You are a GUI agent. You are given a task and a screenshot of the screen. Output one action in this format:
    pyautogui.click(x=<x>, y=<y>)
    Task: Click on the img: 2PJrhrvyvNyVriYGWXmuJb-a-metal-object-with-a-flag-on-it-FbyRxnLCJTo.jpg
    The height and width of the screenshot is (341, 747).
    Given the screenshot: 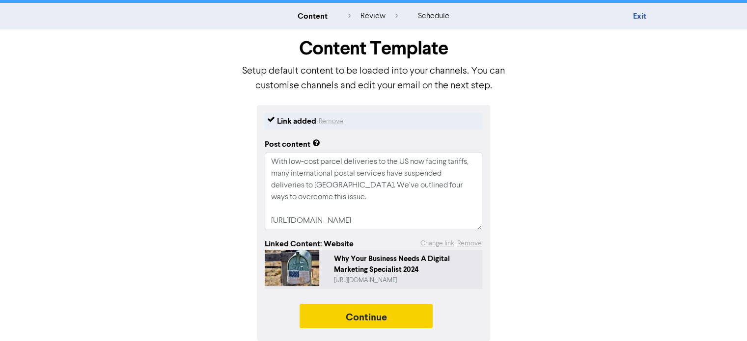 What is the action you would take?
    pyautogui.click(x=292, y=268)
    